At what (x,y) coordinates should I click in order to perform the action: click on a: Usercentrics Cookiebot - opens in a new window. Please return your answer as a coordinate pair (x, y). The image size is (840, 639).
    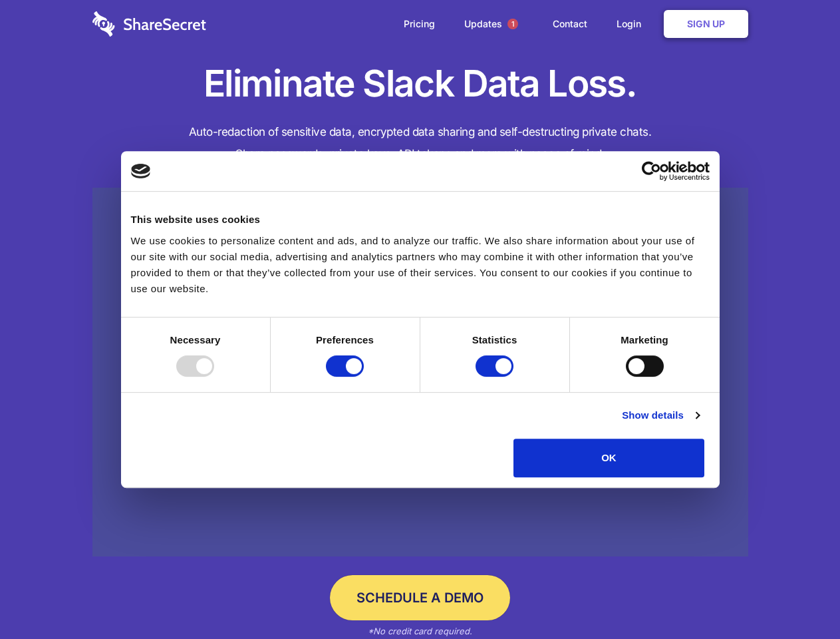
    Looking at the image, I should click on (652, 171).